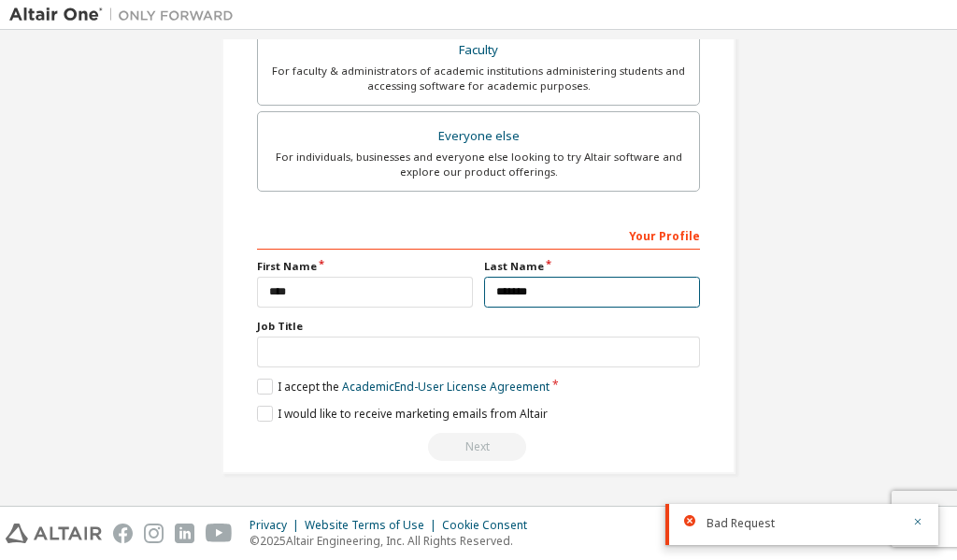 The height and width of the screenshot is (560, 957). What do you see at coordinates (122, 532) in the screenshot?
I see `img: facebook.svg` at bounding box center [122, 532].